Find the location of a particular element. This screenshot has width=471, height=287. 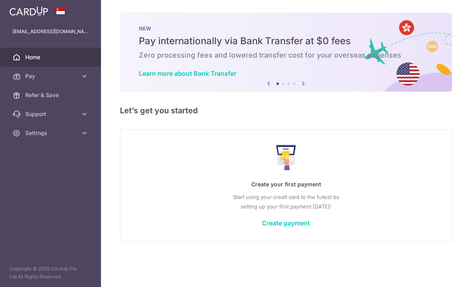

h6: Zero processing fees and lowered transfer cost for your overseas expenses is located at coordinates (286, 55).